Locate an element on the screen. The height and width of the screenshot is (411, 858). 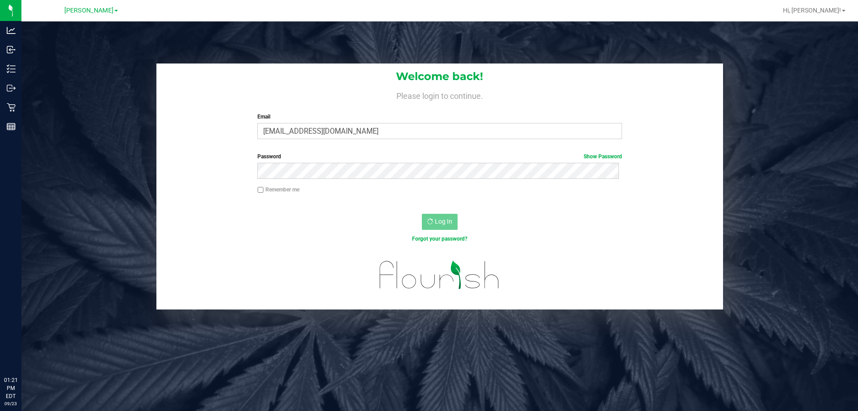
input: Remember me is located at coordinates (261, 190).